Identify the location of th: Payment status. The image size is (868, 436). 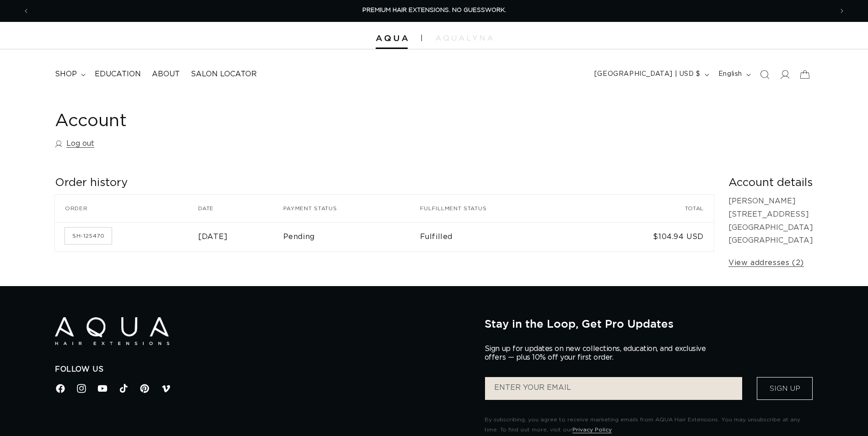
(352, 209).